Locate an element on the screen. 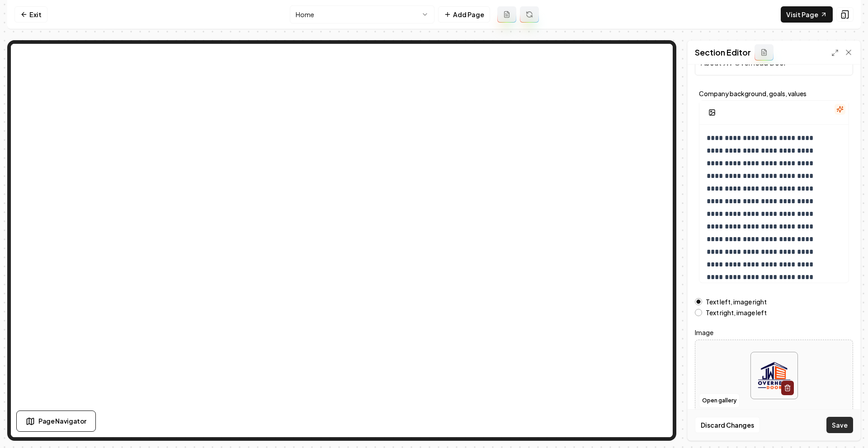 Image resolution: width=868 pixels, height=448 pixels. label: Image is located at coordinates (774, 333).